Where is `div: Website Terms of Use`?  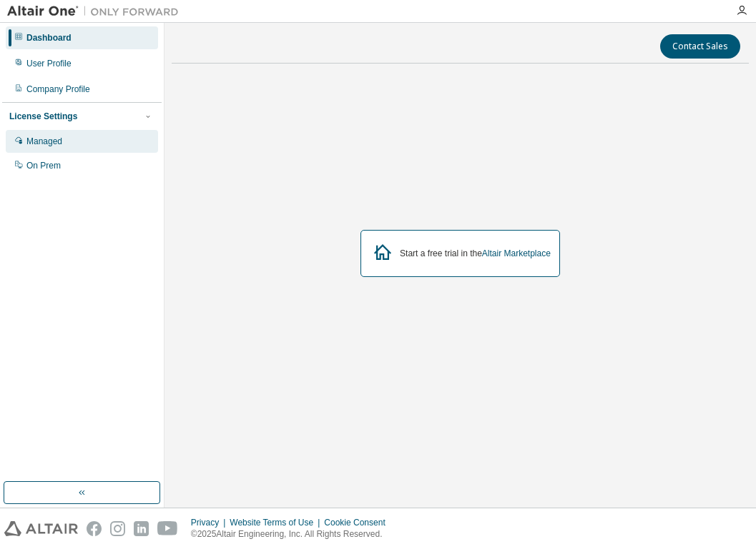 div: Website Terms of Use is located at coordinates (277, 523).